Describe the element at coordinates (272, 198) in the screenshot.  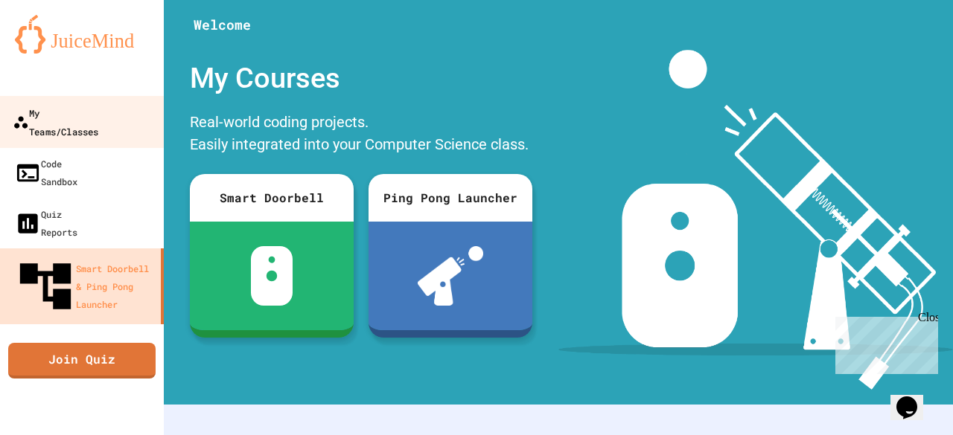
I see `div: Smart Doorbell` at that location.